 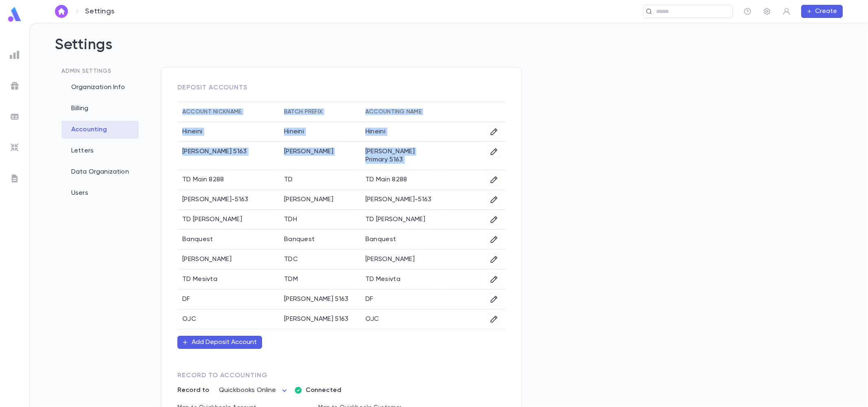 I want to click on td: TDM, so click(x=320, y=280).